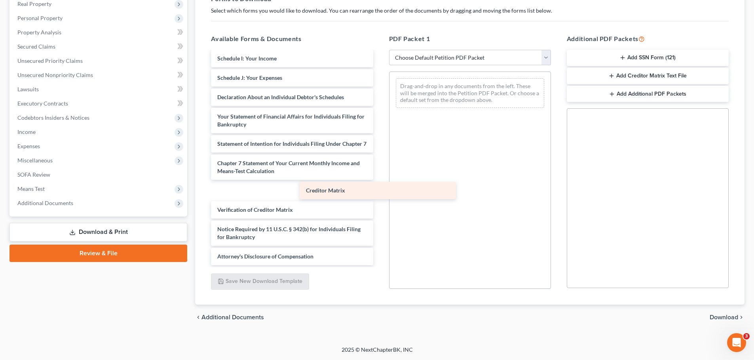 This screenshot has height=360, width=754. What do you see at coordinates (35, 160) in the screenshot?
I see `span: Miscellaneous` at bounding box center [35, 160].